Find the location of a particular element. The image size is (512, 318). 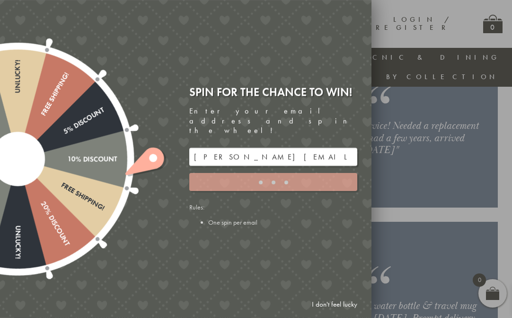

div: Enter your email address and spin the wheel! is located at coordinates (273, 121).